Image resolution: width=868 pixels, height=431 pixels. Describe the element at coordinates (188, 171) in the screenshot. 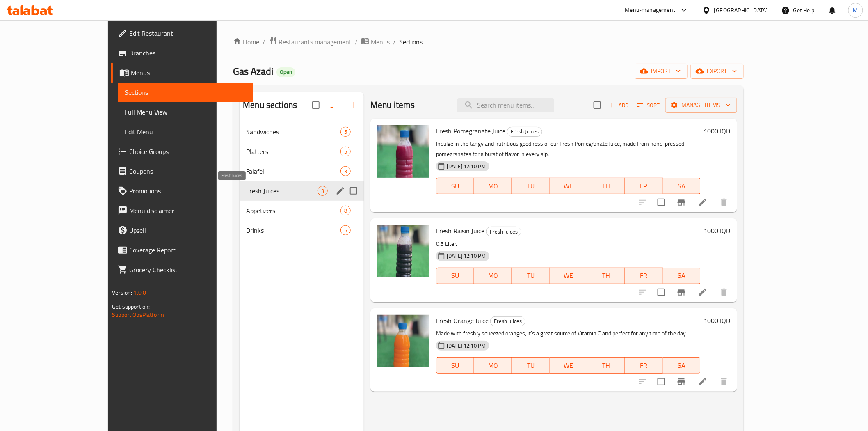

I see `span: Coupons` at that location.